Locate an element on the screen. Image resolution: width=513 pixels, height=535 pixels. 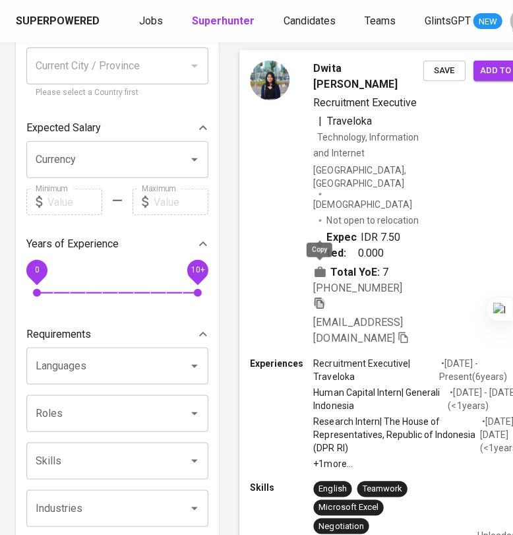
p: Experiences is located at coordinates (282, 364).